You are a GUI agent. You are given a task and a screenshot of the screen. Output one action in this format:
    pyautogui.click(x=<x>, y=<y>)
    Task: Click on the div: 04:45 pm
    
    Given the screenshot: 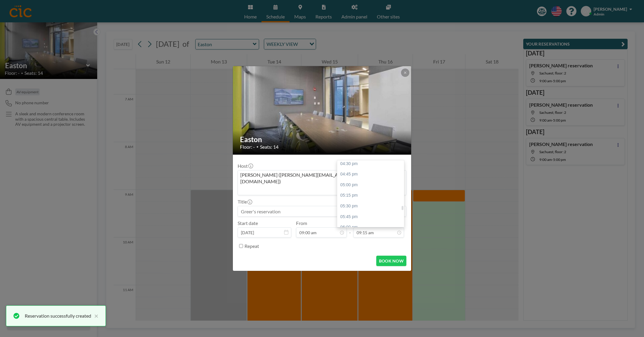 What is the action you would take?
    pyautogui.click(x=371, y=174)
    